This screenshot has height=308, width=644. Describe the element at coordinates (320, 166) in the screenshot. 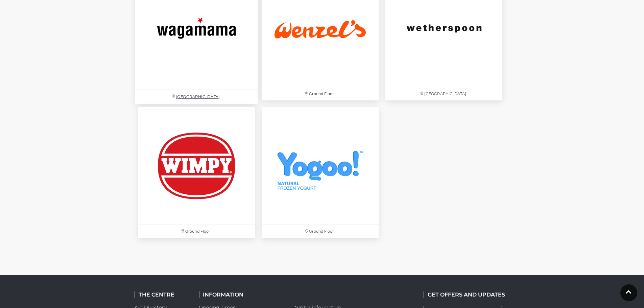

I see `img: Yogoo at Festival Place` at that location.